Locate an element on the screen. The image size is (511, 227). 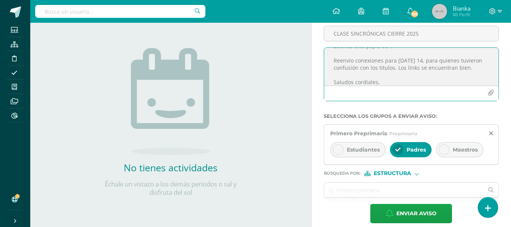
input: Busca un usuario... is located at coordinates (120, 11).